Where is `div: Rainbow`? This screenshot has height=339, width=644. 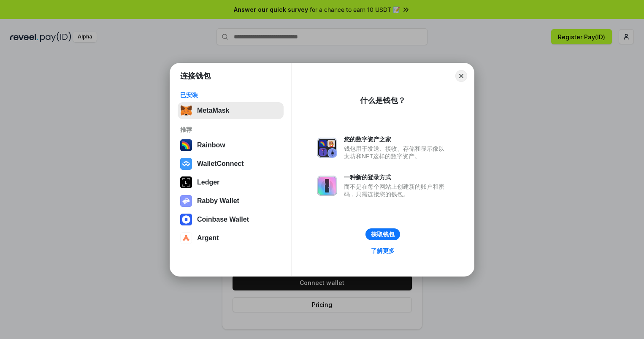 div: Rainbow is located at coordinates (211, 145).